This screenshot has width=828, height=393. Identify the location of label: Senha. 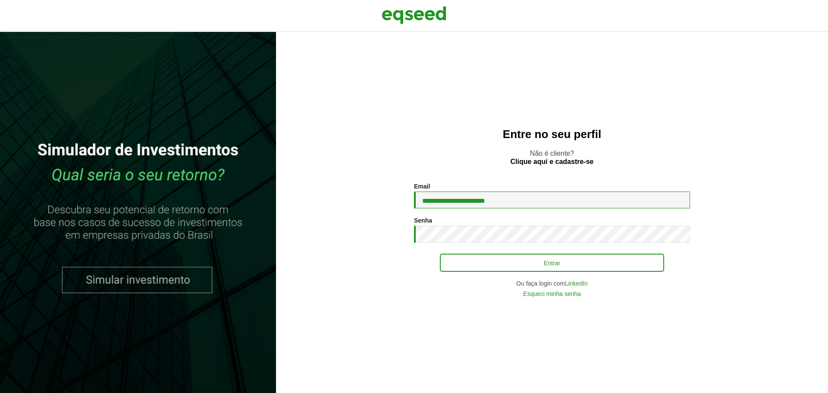
(423, 220).